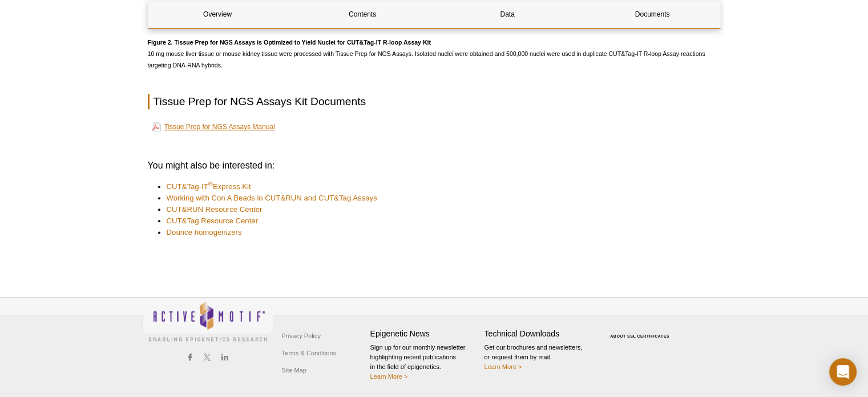  Describe the element at coordinates (639, 335) in the screenshot. I see `a: ABOUT SSL CERTIFICATES` at that location.